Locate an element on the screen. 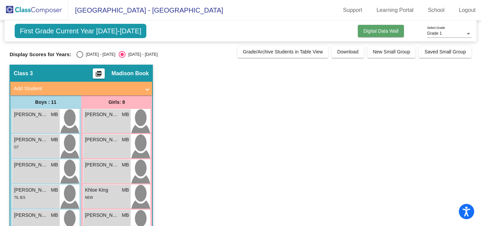 This screenshot has height=226, width=481. a: Logout is located at coordinates (467, 10).